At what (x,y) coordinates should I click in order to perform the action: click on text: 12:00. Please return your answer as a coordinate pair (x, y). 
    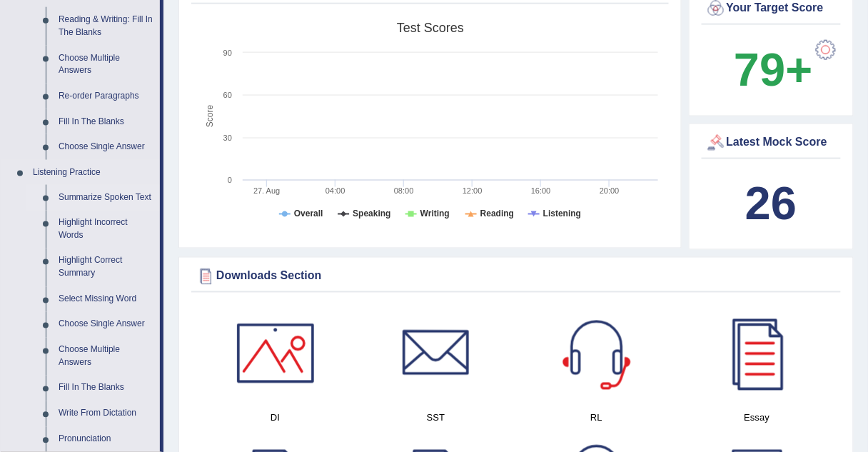
    Looking at the image, I should click on (473, 191).